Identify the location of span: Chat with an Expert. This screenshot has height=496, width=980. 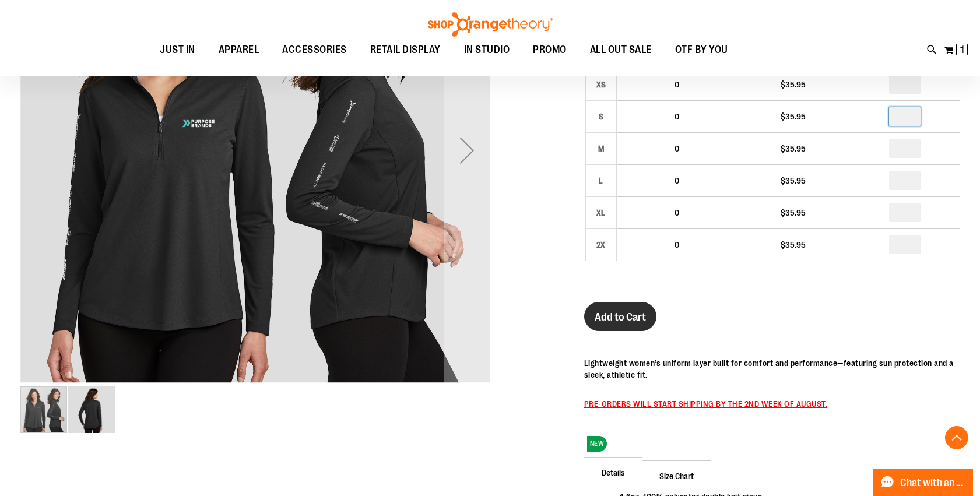
(932, 483).